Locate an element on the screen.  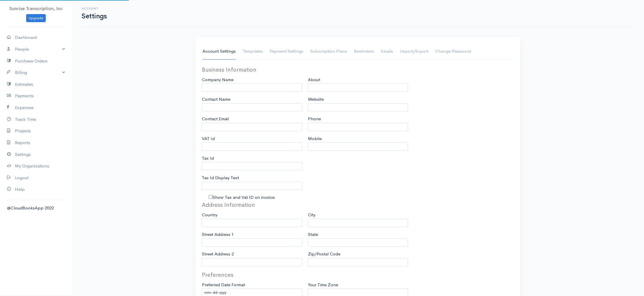
div: @CloudBooksApp 2022 is located at coordinates (36, 208).